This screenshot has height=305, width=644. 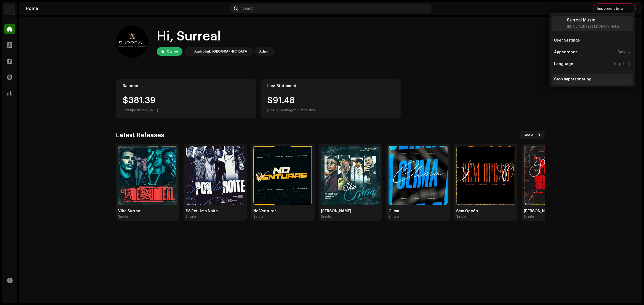 I want to click on div: Só Por Uma Noite, so click(x=215, y=212).